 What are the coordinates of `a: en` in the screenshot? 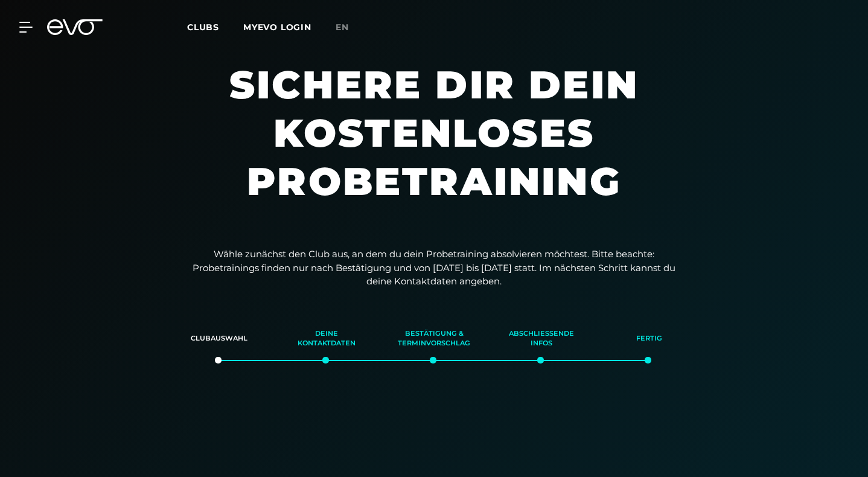 It's located at (350, 27).